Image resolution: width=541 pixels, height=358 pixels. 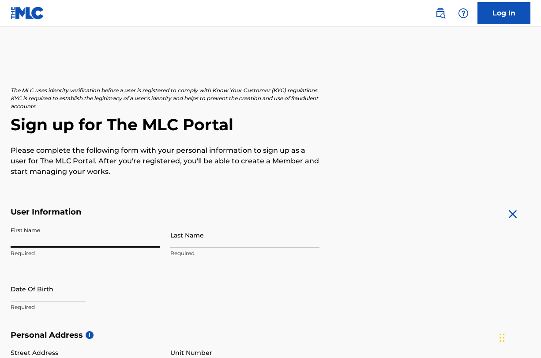 What do you see at coordinates (440, 13) in the screenshot?
I see `a: Public Search` at bounding box center [440, 13].